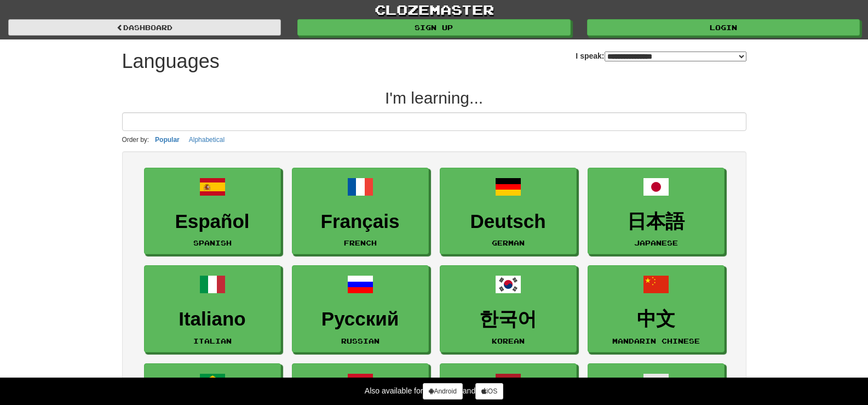 The height and width of the screenshot is (405, 868). What do you see at coordinates (136, 140) in the screenshot?
I see `small: Order by:` at bounding box center [136, 140].